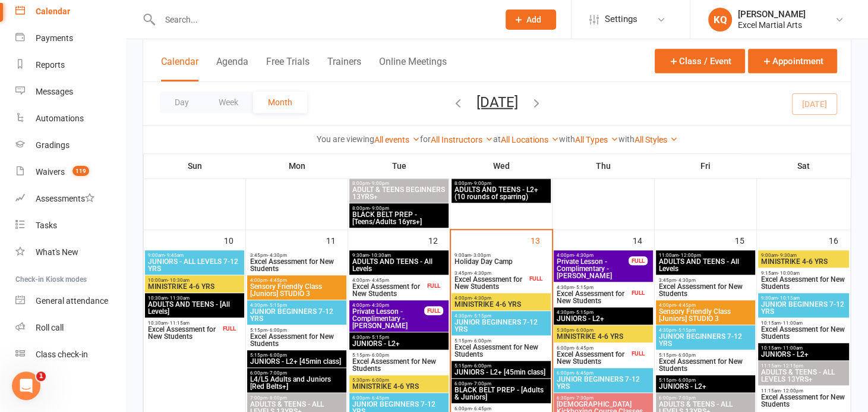 This screenshot has height=412, width=868. I want to click on button: Class / Event, so click(700, 61).